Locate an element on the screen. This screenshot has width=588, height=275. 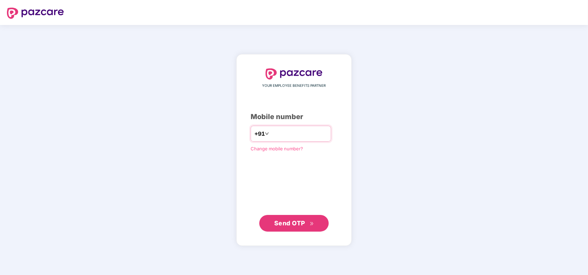
span: Send OTP is located at coordinates (290, 223).